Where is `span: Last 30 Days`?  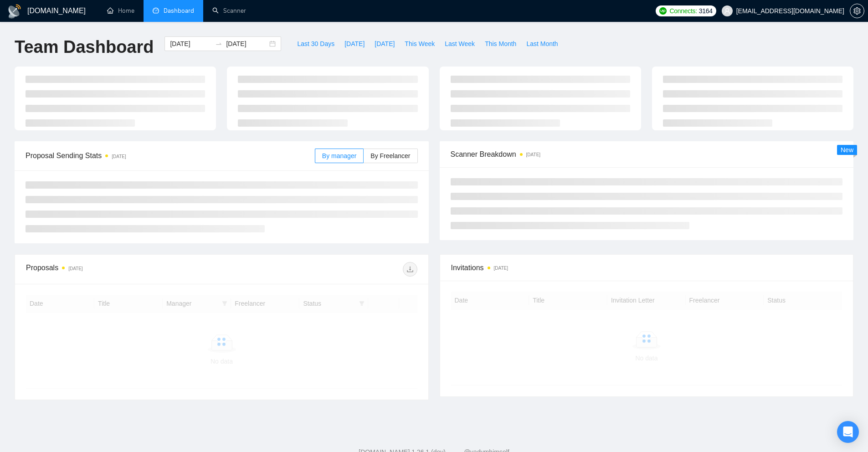 span: Last 30 Days is located at coordinates (316, 44).